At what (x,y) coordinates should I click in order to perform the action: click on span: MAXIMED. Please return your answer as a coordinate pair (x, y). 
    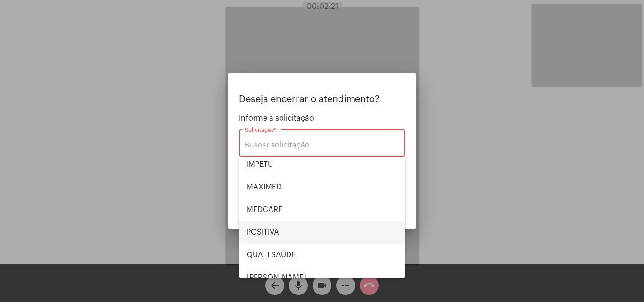
    Looking at the image, I should click on (322, 187).